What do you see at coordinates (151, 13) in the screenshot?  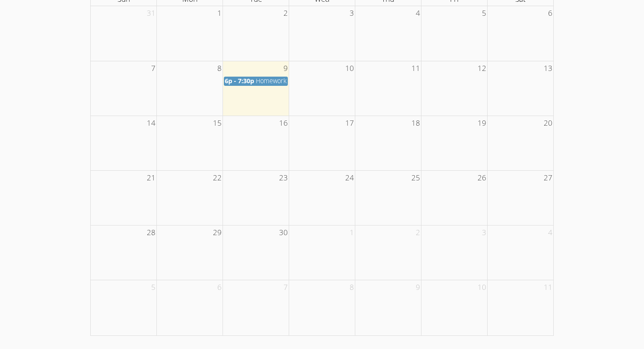 I see `span: 31` at bounding box center [151, 13].